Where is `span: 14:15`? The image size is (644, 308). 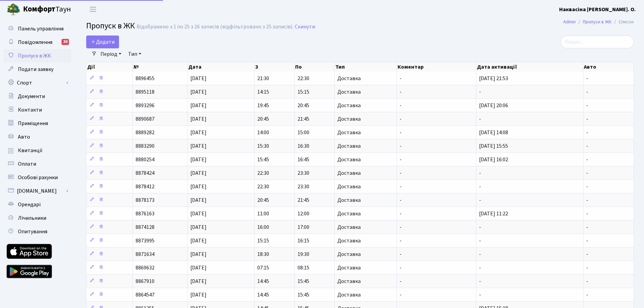 span: 14:15 is located at coordinates (263, 92).